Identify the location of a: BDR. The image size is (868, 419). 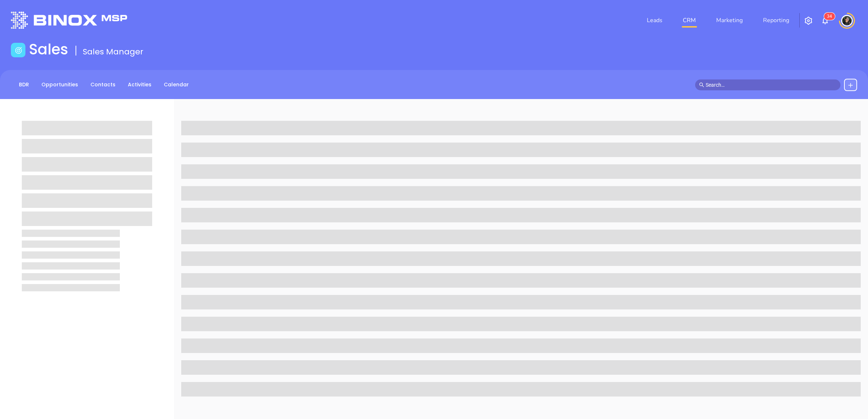
(24, 84).